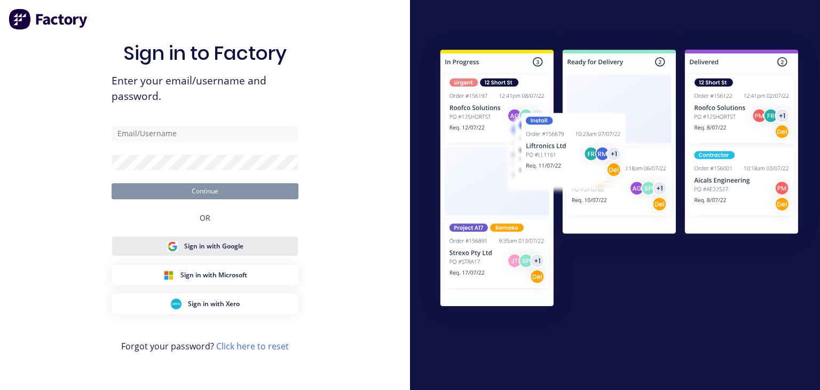  I want to click on button: Google Sign inSign in with Google, so click(205, 246).